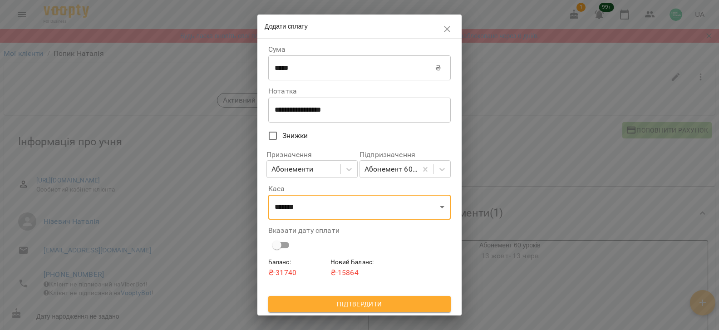 This screenshot has height=330, width=719. I want to click on span: Додати сплату, so click(286, 26).